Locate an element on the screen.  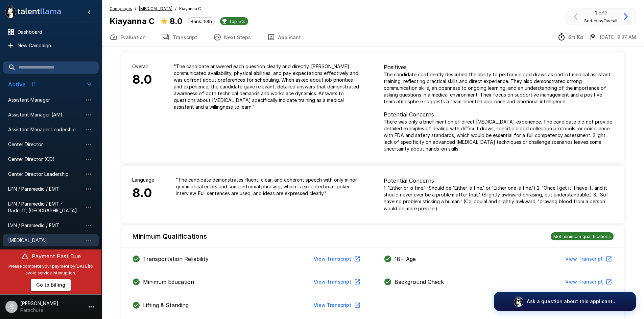
p: Transportation Reliability is located at coordinates (176, 259).